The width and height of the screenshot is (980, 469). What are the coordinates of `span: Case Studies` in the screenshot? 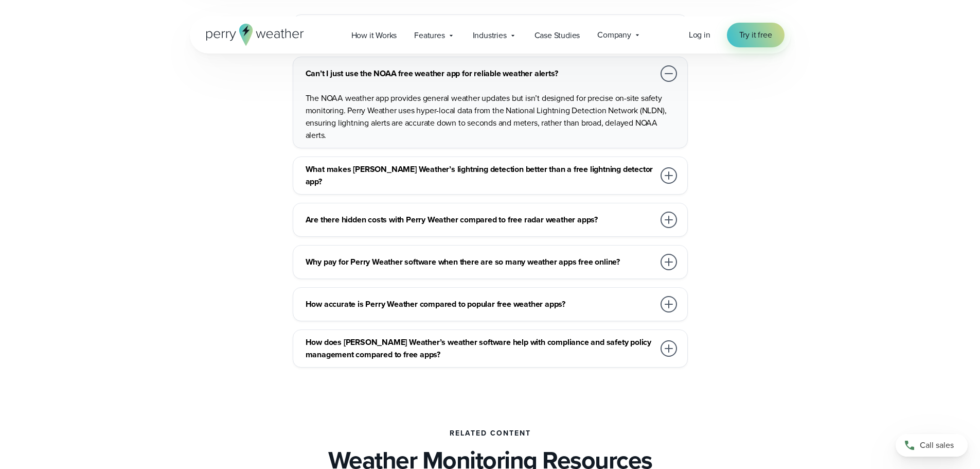 It's located at (557, 35).